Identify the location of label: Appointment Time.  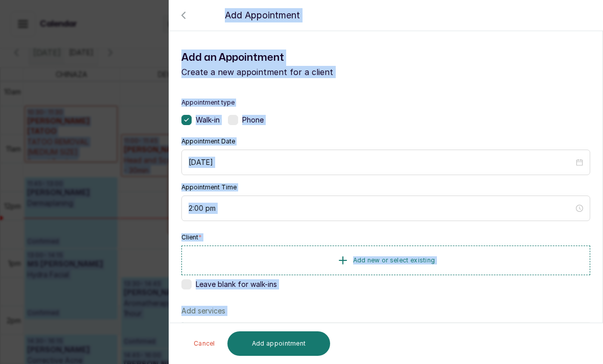
(209, 188).